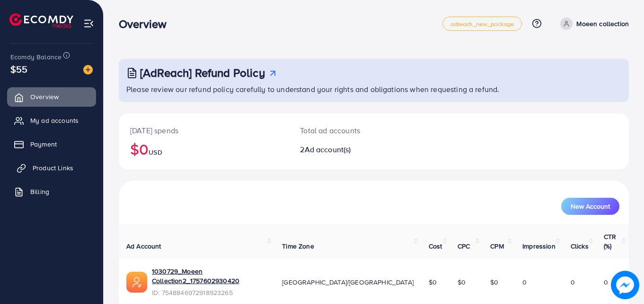  Describe the element at coordinates (298, 245) in the screenshot. I see `span: Time Zone` at that location.